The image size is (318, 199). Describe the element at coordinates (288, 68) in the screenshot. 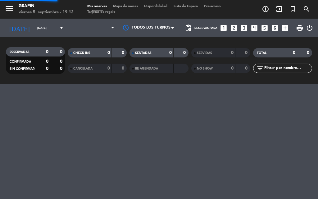

I see `input: Filtrar por nombre...` at that location.